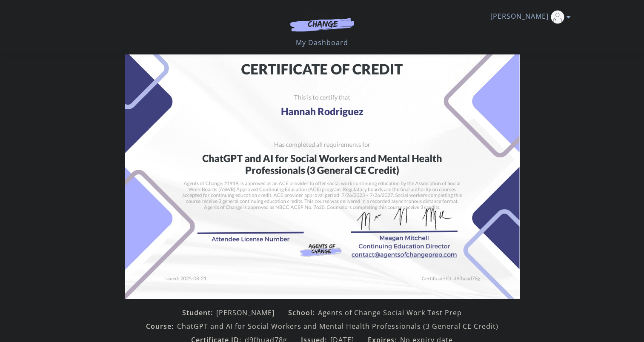 The width and height of the screenshot is (644, 342). What do you see at coordinates (323, 160) in the screenshot?
I see `img: Certificate` at bounding box center [323, 160].